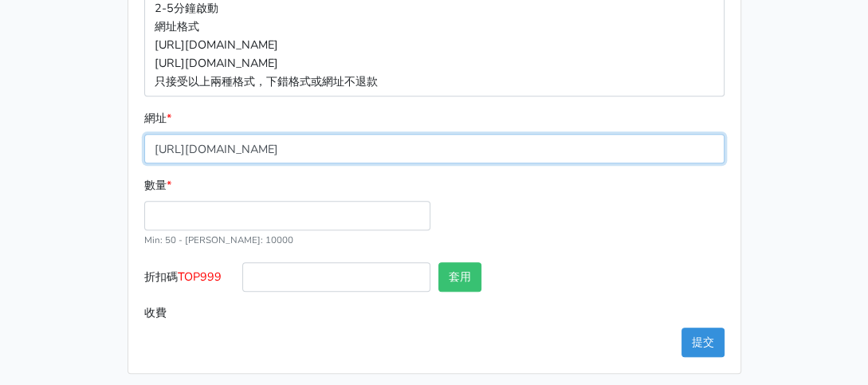 The width and height of the screenshot is (868, 385). What do you see at coordinates (189, 280) in the screenshot?
I see `label: 折扣碼` at bounding box center [189, 280].